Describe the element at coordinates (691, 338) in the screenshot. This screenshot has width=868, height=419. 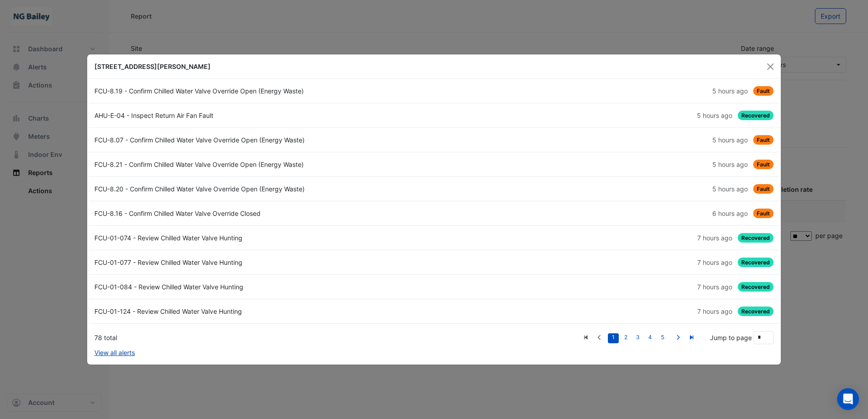
I see `a: Last` at that location.